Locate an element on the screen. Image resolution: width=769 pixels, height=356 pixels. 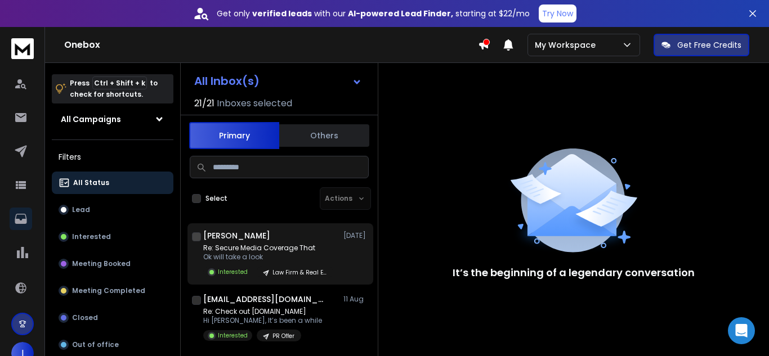
h1: All Campaigns is located at coordinates (91, 119).